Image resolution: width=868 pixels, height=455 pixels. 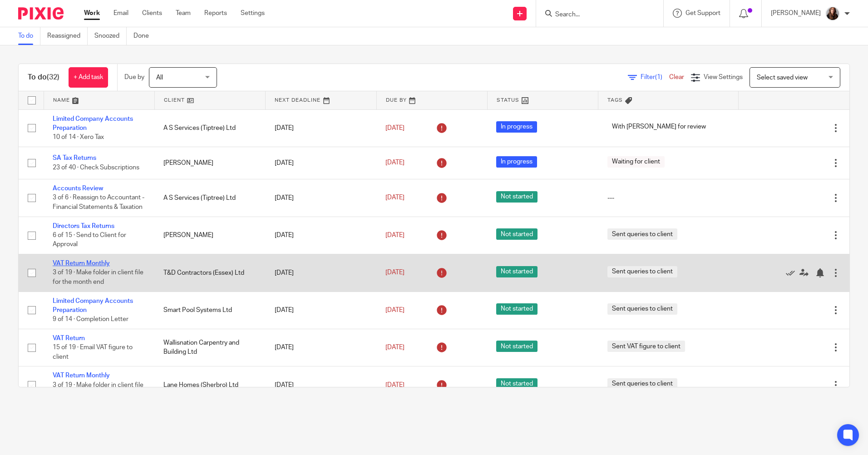 What do you see at coordinates (44, 78) in the screenshot?
I see `h1: To do` at bounding box center [44, 78].